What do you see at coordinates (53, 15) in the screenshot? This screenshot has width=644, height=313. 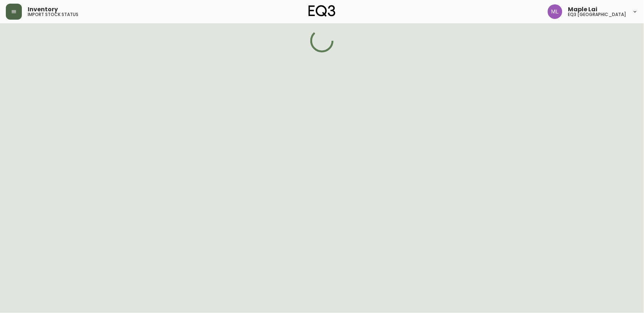 I see `h5: import stock status` at bounding box center [53, 15].